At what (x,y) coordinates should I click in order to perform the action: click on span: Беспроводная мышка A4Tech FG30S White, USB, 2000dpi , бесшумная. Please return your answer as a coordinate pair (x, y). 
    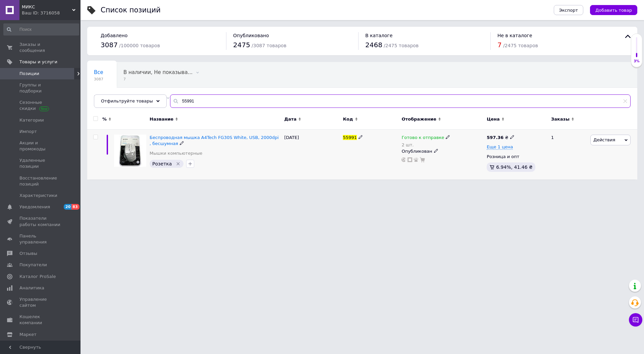
    Looking at the image, I should click on (214, 141).